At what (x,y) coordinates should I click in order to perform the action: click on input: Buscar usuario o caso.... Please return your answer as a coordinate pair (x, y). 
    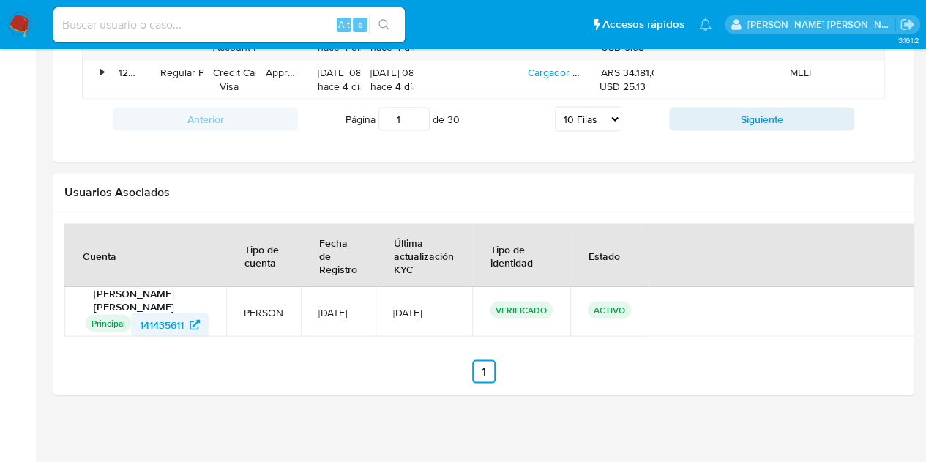
    Looking at the image, I should click on (229, 25).